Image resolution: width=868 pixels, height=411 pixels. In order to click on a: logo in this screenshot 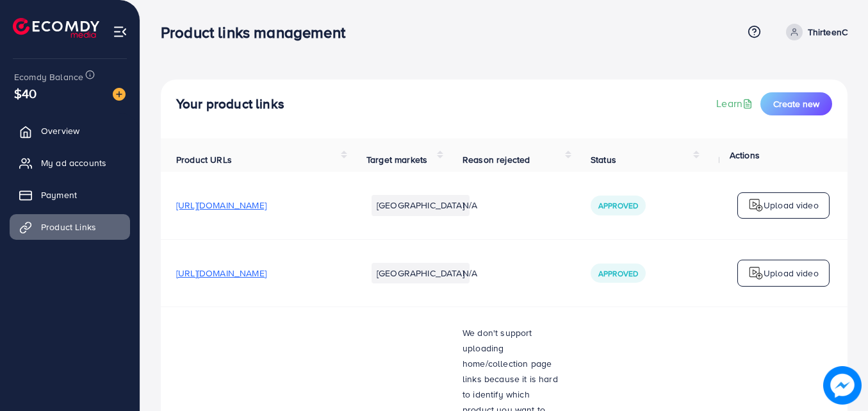, I will do `click(56, 28)`.